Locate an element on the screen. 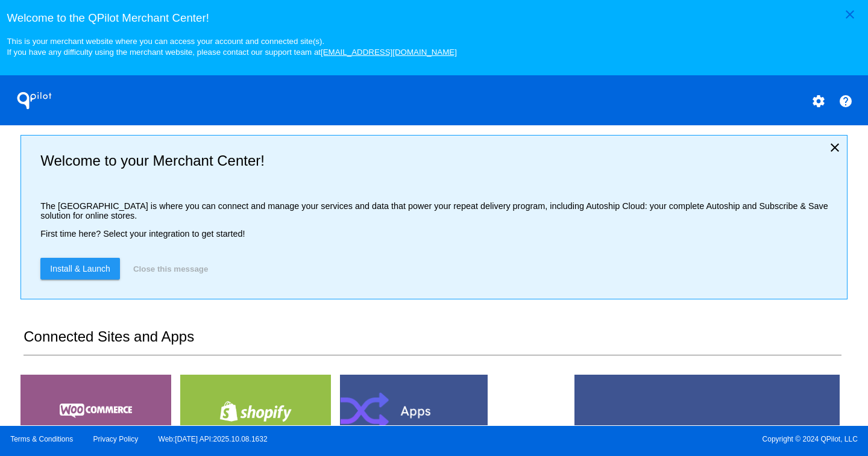 This screenshot has width=868, height=456. h2: Connected Sites and Apps is located at coordinates (432, 341).